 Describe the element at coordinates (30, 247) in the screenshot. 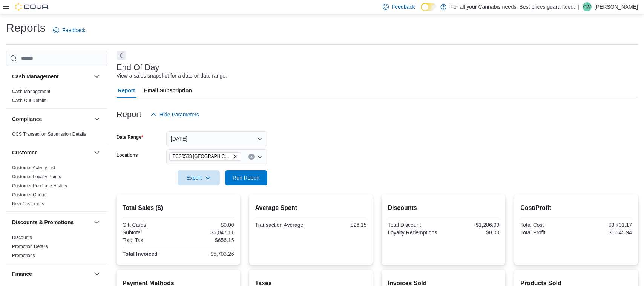

I see `span: Promotion Details` at that location.